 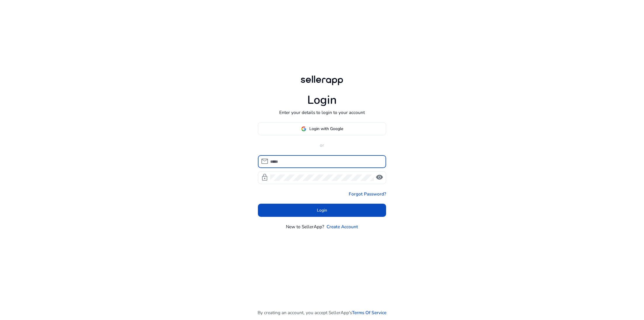 What do you see at coordinates (322, 128) in the screenshot?
I see `button: Login with Google` at bounding box center [322, 128].